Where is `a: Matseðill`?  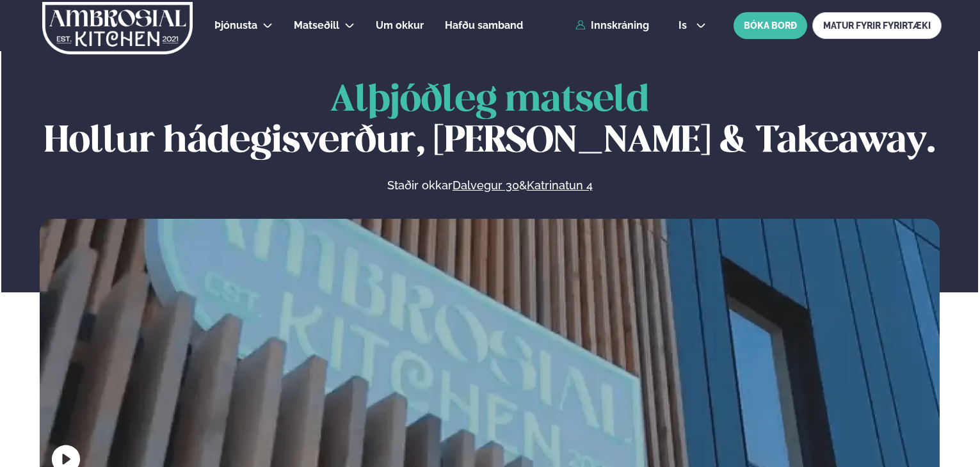
a: Matseðill is located at coordinates (316, 25).